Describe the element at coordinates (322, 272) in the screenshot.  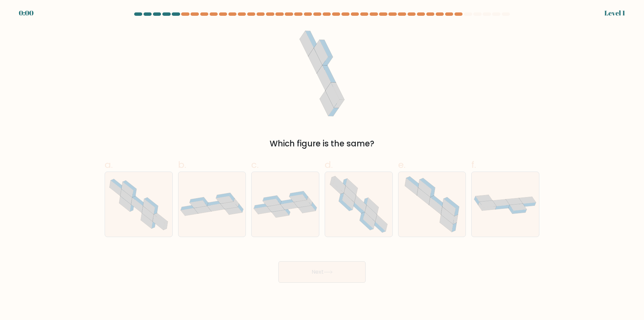
I see `button: Next` at that location.